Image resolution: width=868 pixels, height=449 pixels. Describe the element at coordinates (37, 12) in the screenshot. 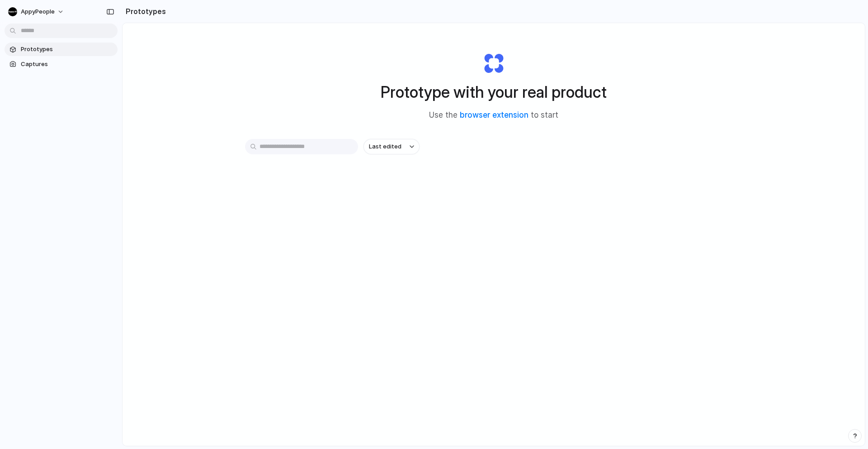

I see `button: AppyPeople` at that location.